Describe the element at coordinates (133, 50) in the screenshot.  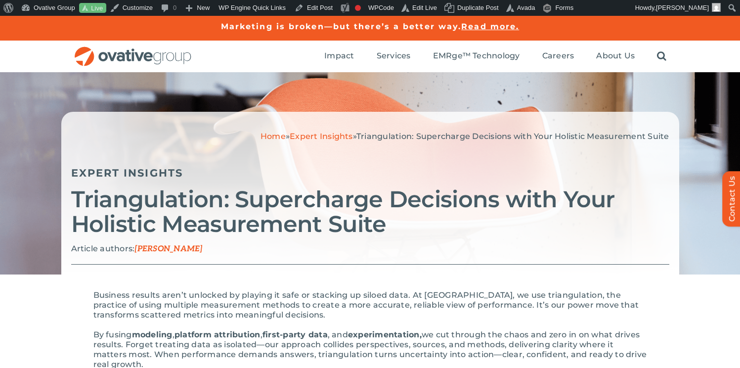
I see `a: OG_Full_horizontal_RGB` at that location.